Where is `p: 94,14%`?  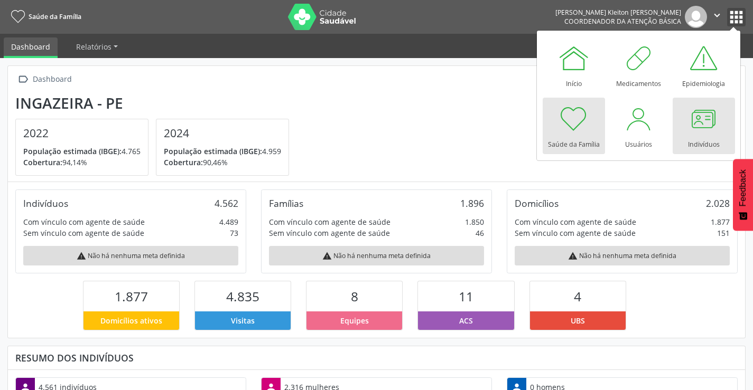
p: 94,14% is located at coordinates (82, 162).